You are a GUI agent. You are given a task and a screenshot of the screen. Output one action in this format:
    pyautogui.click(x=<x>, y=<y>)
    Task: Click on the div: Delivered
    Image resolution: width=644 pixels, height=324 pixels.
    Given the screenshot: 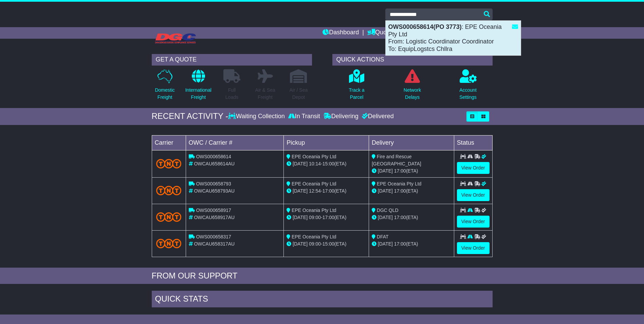 What is the action you would take?
    pyautogui.click(x=376, y=117)
    